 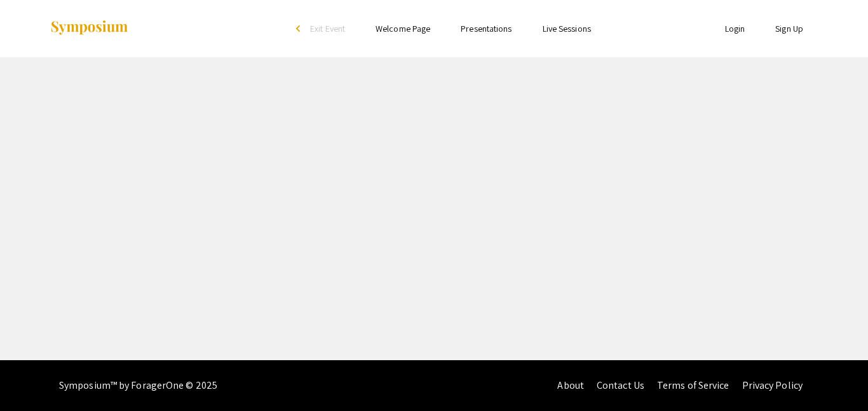 What do you see at coordinates (693, 385) in the screenshot?
I see `a: Terms of Service` at bounding box center [693, 385].